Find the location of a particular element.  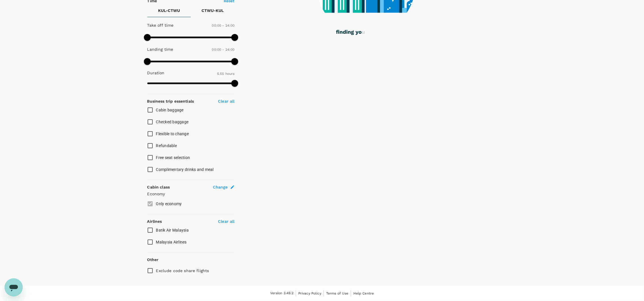

span: Privacy Policy is located at coordinates (310, 293).